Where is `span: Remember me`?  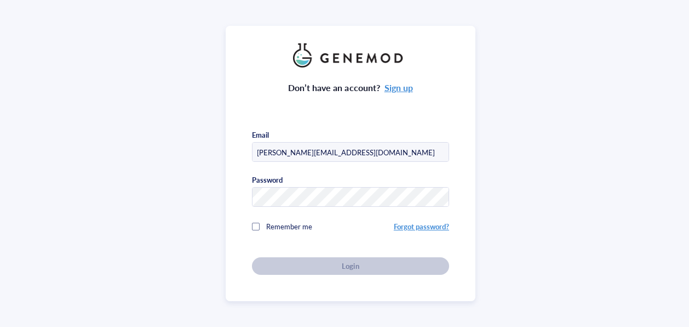
span: Remember me is located at coordinates (289, 226).